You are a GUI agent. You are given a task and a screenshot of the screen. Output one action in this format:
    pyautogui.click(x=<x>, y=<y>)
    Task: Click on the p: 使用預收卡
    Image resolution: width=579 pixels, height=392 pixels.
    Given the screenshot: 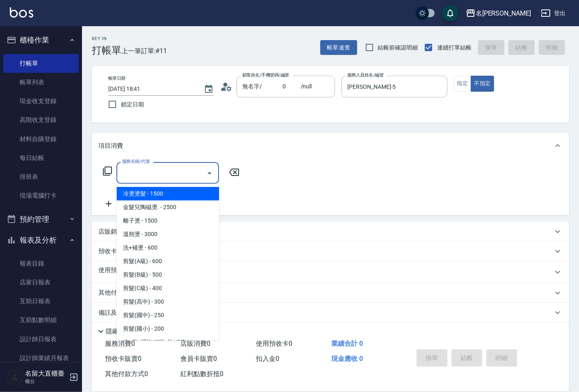 What is the action you would take?
    pyautogui.click(x=113, y=272)
    